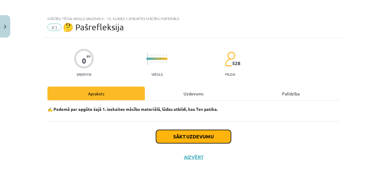  Describe the element at coordinates (93, 27) in the screenshot. I see `span: 🤔 Pašrefleksija` at that location.